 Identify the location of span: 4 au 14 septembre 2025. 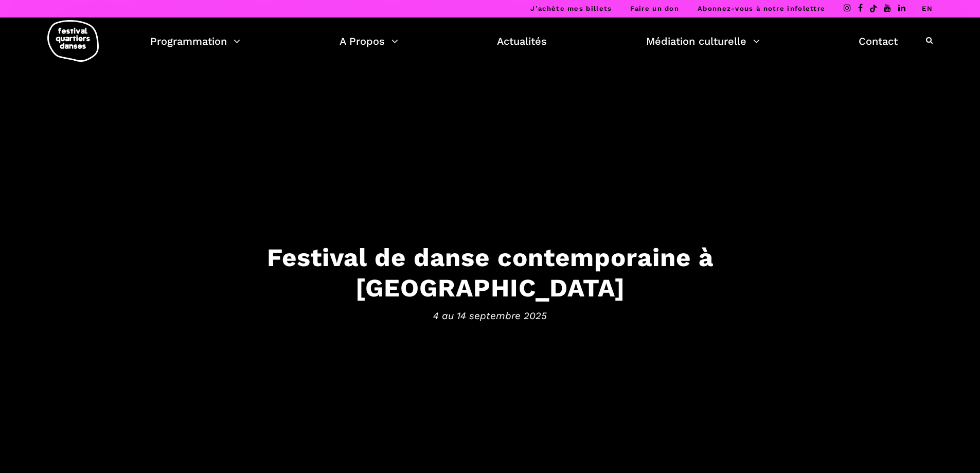
(490, 315).